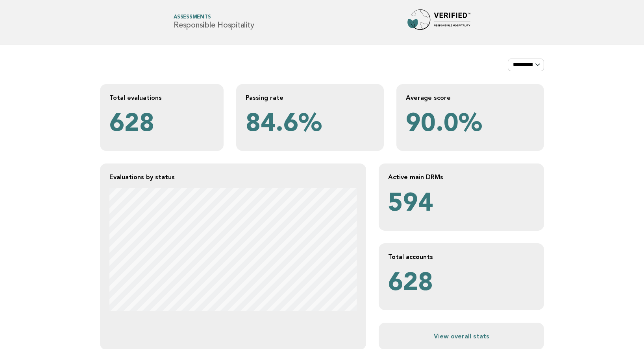  Describe the element at coordinates (310, 97) in the screenshot. I see `h2: Passing rate` at that location.